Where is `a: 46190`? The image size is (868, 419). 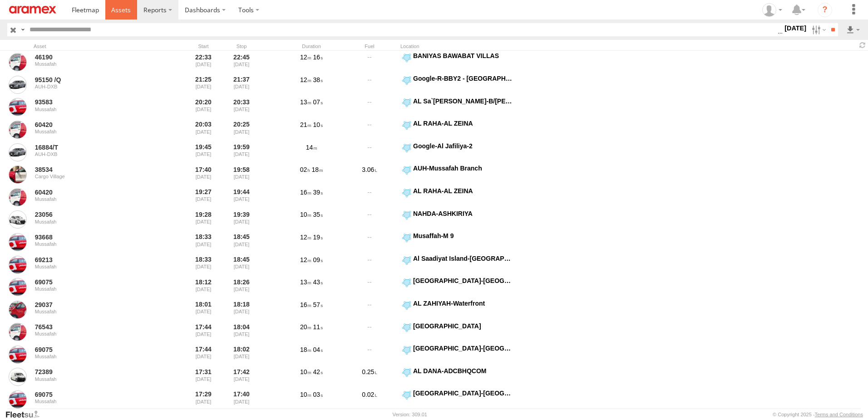
a: 46190 is located at coordinates (97, 57).